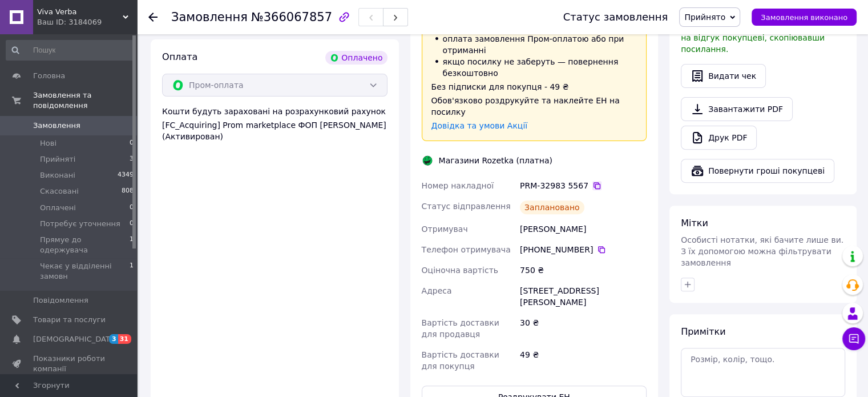 The height and width of the screenshot is (397, 868). What do you see at coordinates (703, 331) in the screenshot?
I see `span: Примітки` at bounding box center [703, 331].